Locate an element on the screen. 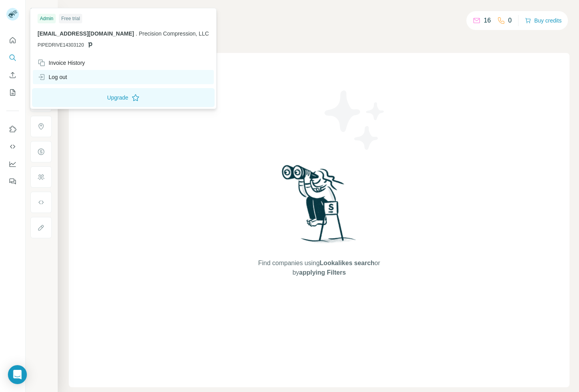  button: My lists is located at coordinates (13, 92).